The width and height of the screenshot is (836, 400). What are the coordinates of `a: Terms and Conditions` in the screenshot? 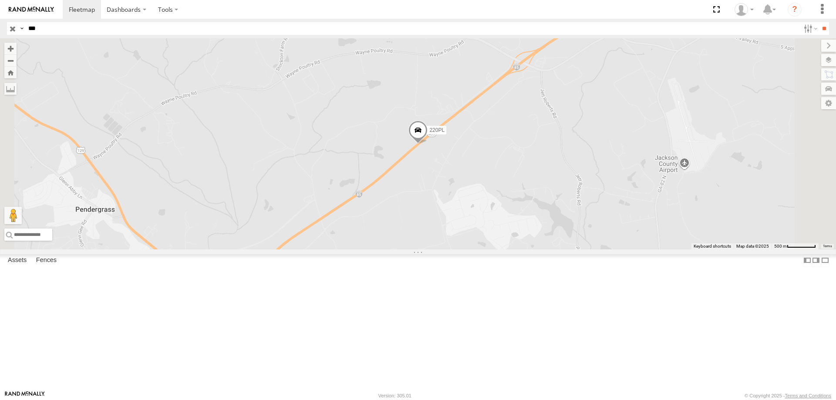 It's located at (808, 396).